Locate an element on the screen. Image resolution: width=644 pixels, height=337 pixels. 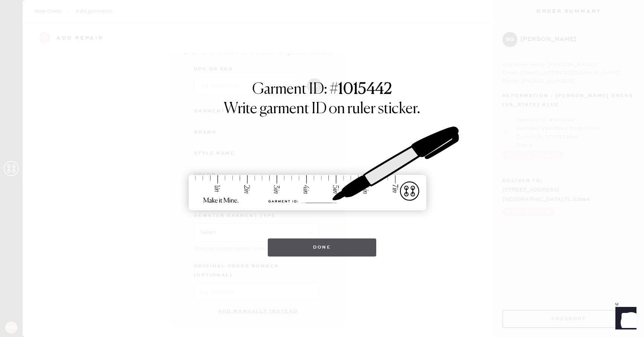
img: ruler-sticker-sharpie.svg is located at coordinates (322, 169).